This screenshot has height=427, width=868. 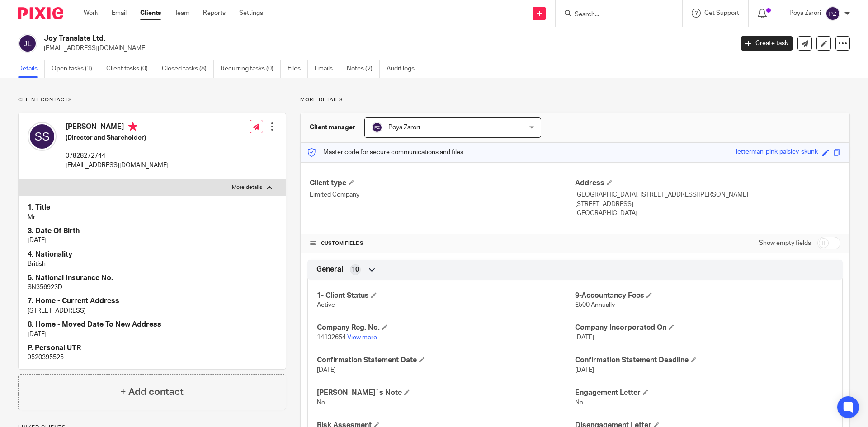 I want to click on p: Client contacts, so click(x=152, y=100).